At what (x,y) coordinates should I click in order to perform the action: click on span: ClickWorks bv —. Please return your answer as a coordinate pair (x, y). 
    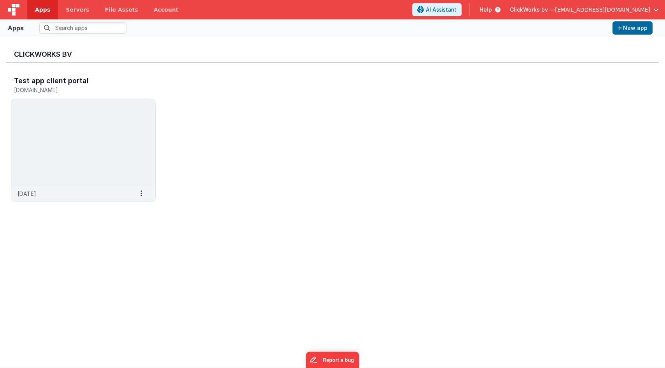
    Looking at the image, I should click on (532, 10).